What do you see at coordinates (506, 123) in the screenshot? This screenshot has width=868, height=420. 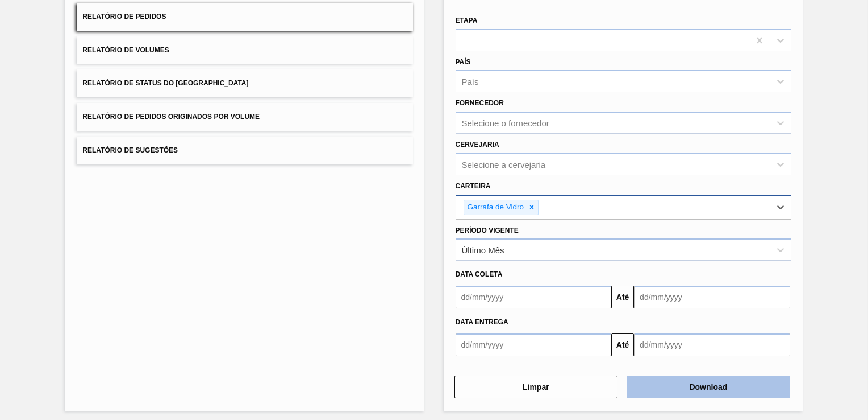 I see `div: Selecione o fornecedor` at bounding box center [506, 123].